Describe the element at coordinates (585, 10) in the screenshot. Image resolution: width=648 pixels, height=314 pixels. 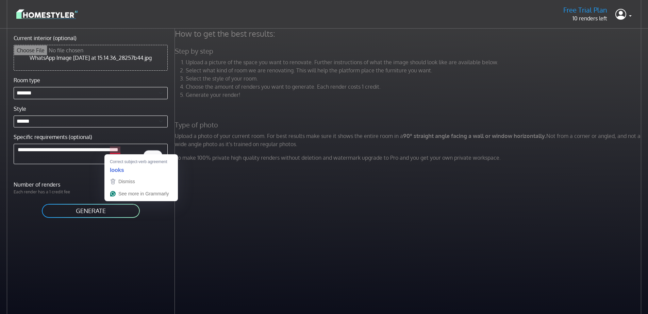
I see `h5: Free Trial Plan` at that location.